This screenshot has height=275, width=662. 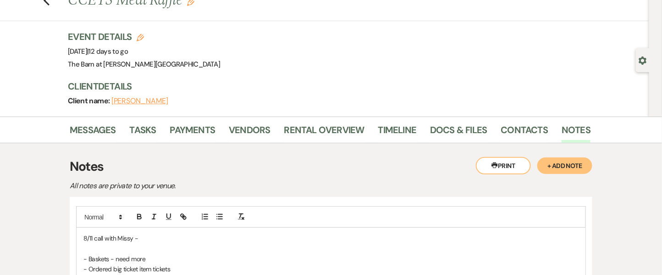 What do you see at coordinates (643, 60) in the screenshot?
I see `button: Open lead details` at bounding box center [643, 60].